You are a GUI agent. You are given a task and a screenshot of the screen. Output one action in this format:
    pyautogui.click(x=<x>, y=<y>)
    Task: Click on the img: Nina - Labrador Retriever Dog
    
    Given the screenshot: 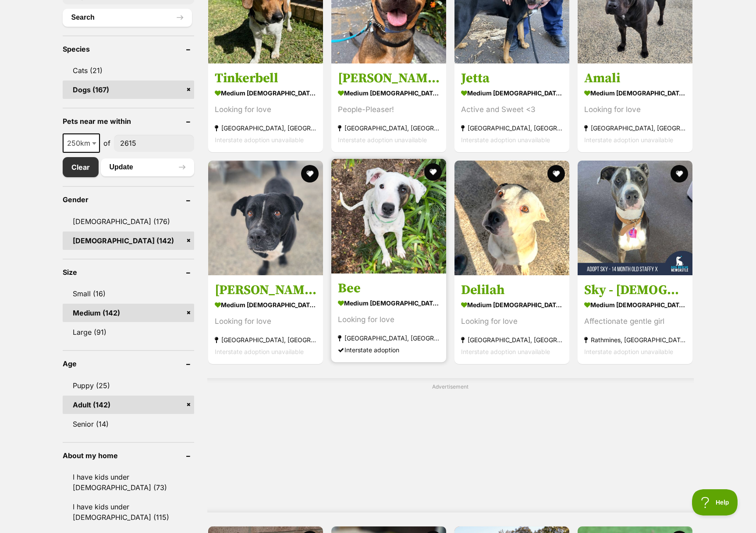 What is the action you would take?
    pyautogui.click(x=265, y=218)
    